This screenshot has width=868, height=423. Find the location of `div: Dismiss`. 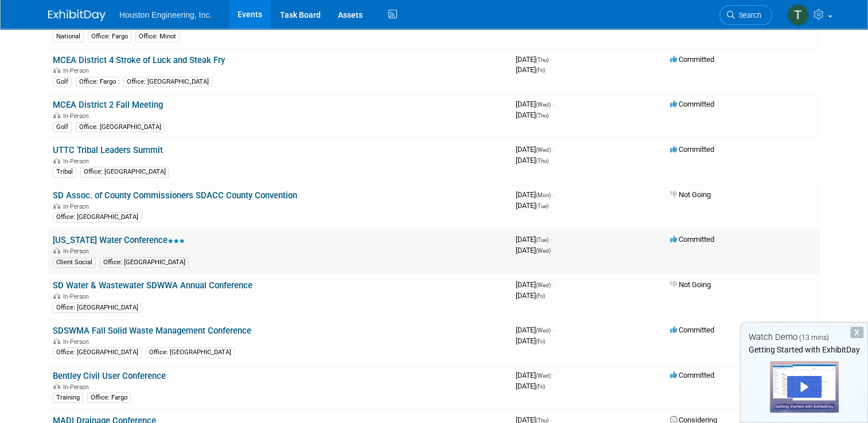

div: Dismiss is located at coordinates (856, 333).